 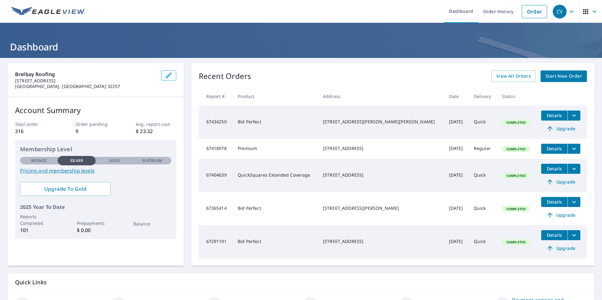 What do you see at coordinates (574, 169) in the screenshot?
I see `button: filesDropdownBtn-67404639` at bounding box center [574, 169].